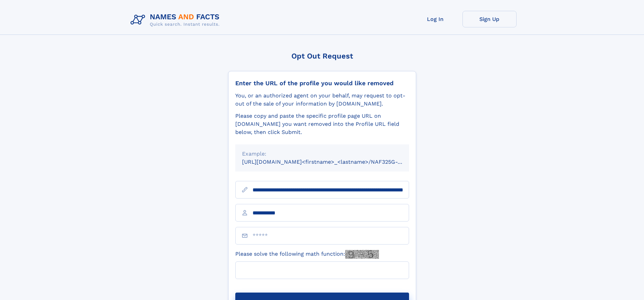  I want to click on div: Example:, so click(322, 154).